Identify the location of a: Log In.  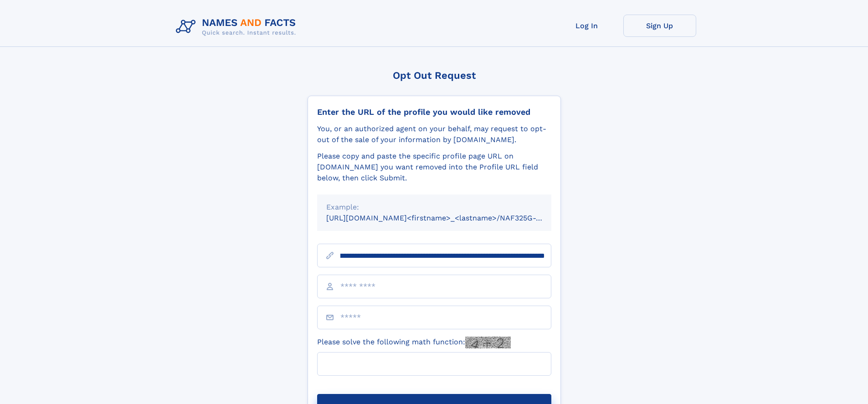
(587, 26).